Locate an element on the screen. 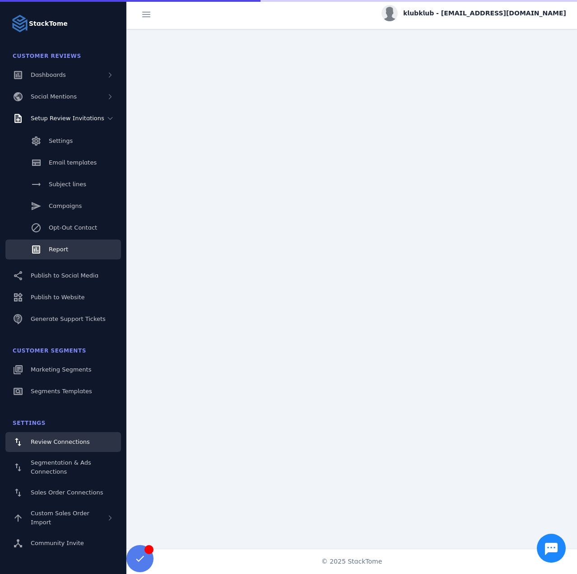 The height and width of the screenshot is (574, 577). a: Marketing Segments is located at coordinates (63, 369).